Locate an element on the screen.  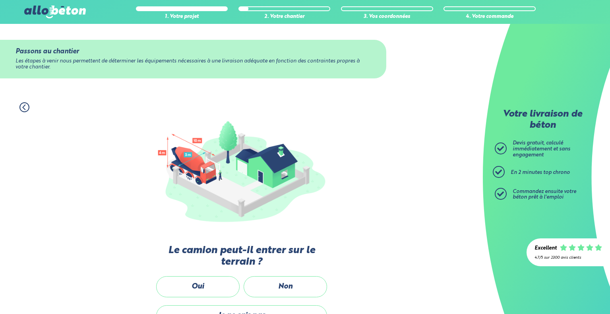
div: 2. Votre chantier is located at coordinates (285, 17).